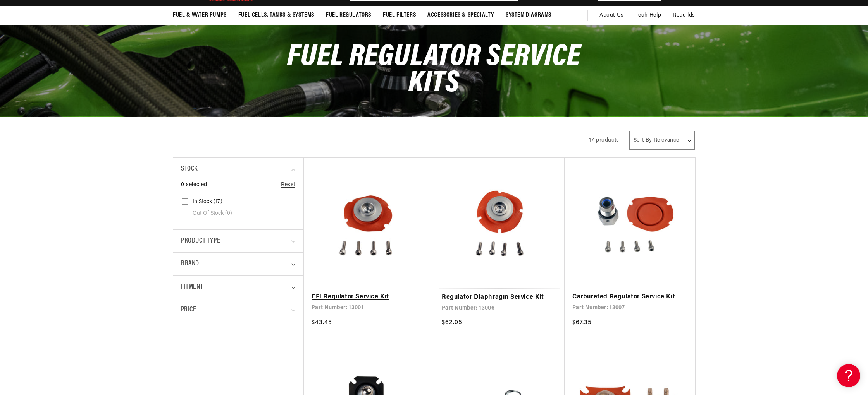 The image size is (868, 395). What do you see at coordinates (630, 297) in the screenshot?
I see `a: Carbureted Regulator Service Kit` at bounding box center [630, 297].